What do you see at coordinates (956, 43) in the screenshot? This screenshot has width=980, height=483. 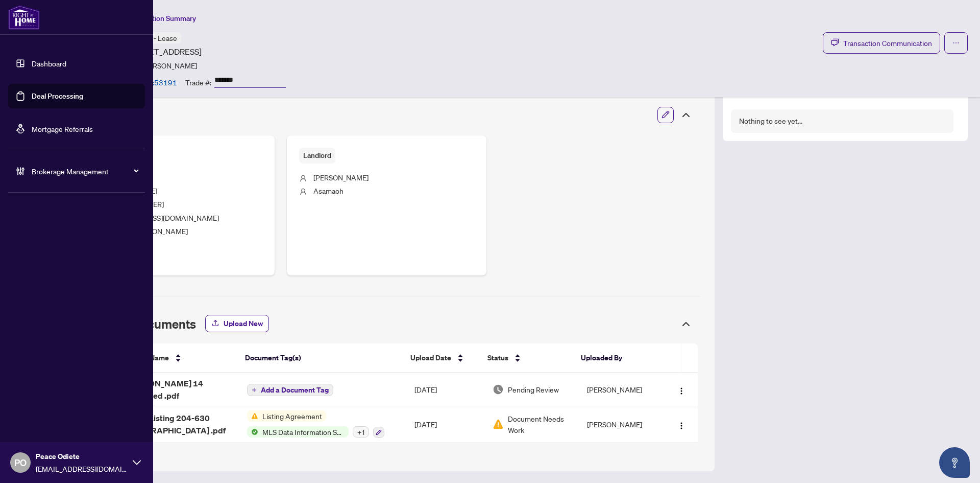 I see `span: ellipsis` at bounding box center [956, 43].